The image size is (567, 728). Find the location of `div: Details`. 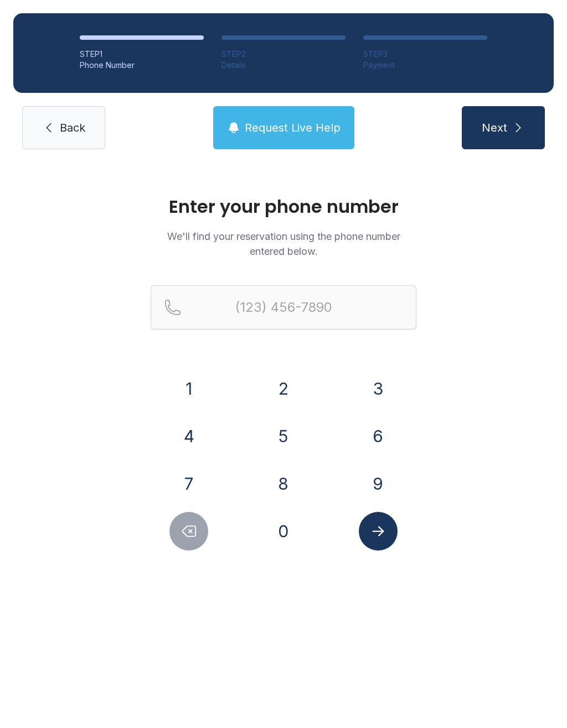

div: Details is located at coordinates (283, 65).